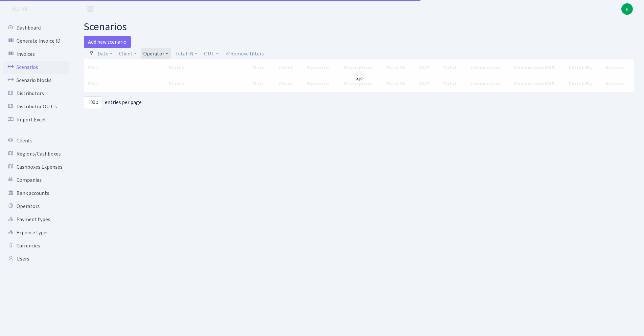  I want to click on a: Total IN, so click(186, 54).